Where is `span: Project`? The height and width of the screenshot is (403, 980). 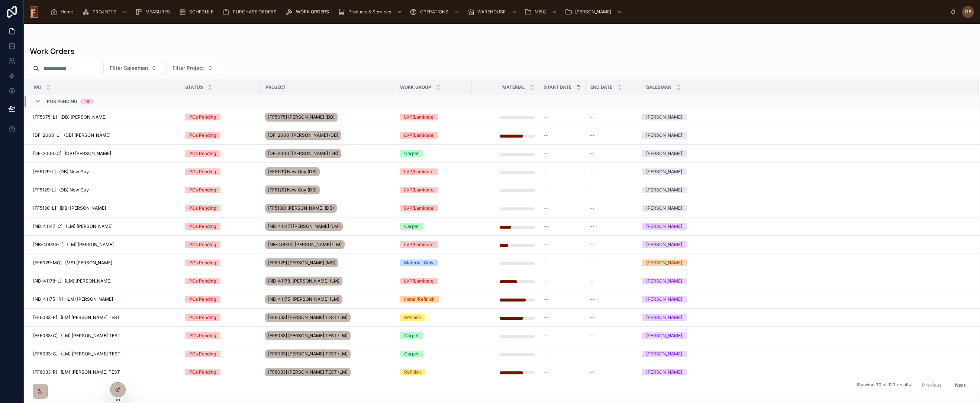
span: Project is located at coordinates (276, 88).